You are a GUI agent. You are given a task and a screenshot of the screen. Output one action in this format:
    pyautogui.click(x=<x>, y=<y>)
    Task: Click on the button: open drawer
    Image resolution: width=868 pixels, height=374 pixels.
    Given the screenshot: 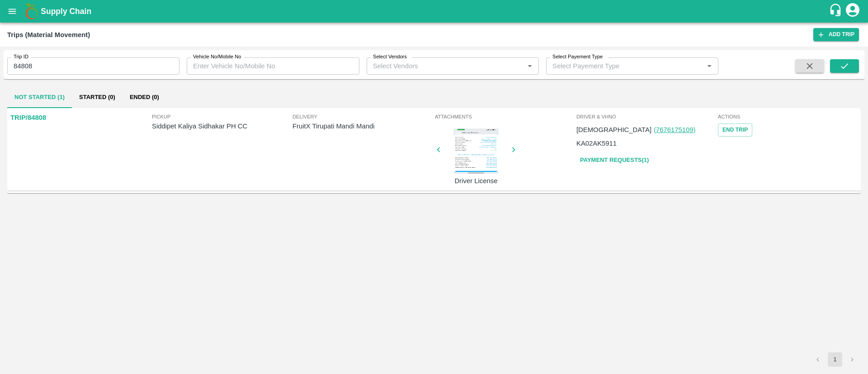 What is the action you would take?
    pyautogui.click(x=12, y=12)
    